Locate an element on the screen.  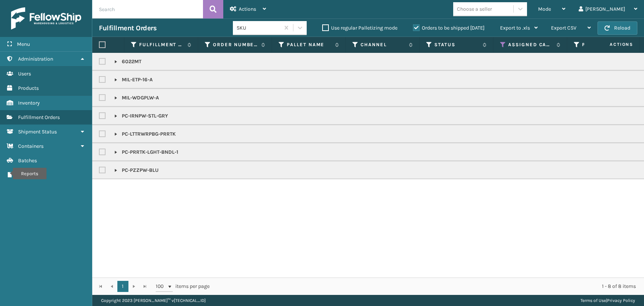
span: 100 is located at coordinates (161, 286).